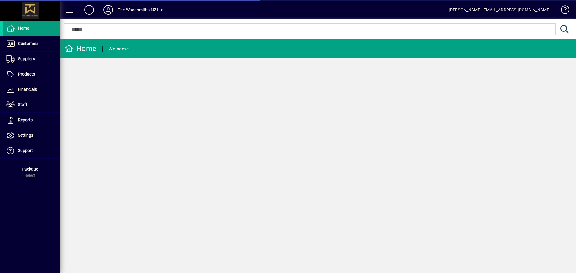 Image resolution: width=576 pixels, height=273 pixels. Describe the element at coordinates (119, 49) in the screenshot. I see `div: Welcome` at that location.